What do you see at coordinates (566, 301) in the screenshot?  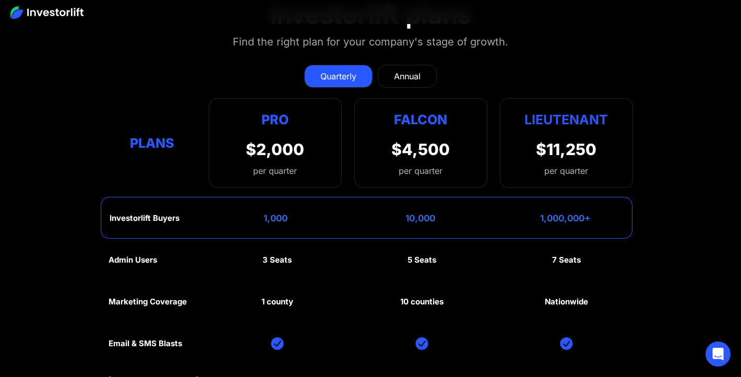 I see `div: Nationwide` at bounding box center [566, 301].